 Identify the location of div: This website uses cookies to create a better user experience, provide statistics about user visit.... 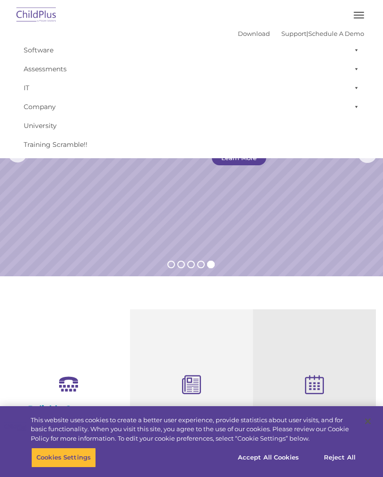
(193, 429).